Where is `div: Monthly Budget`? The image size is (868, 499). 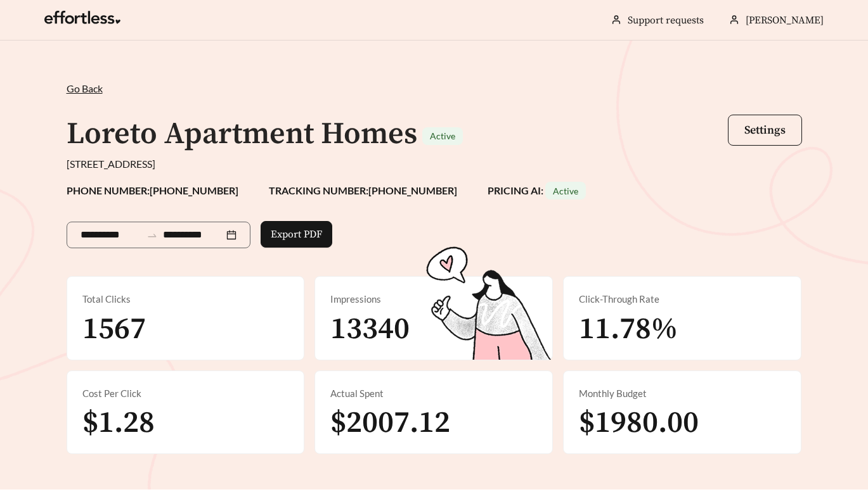
div: Monthly Budget is located at coordinates (683, 394).